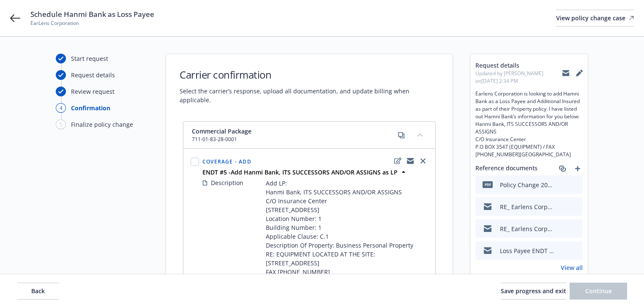 The image size is (644, 308). Describe the element at coordinates (91, 108) in the screenshot. I see `div: Confirmation` at that location.